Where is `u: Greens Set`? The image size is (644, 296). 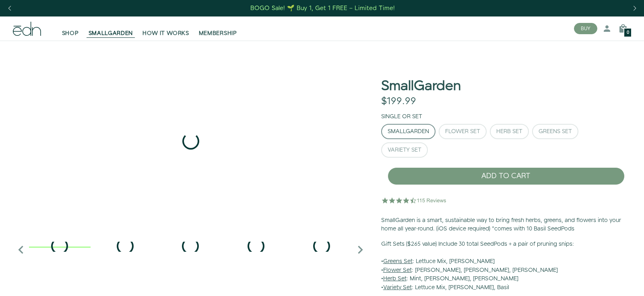
u: Greens Set is located at coordinates (397, 261).